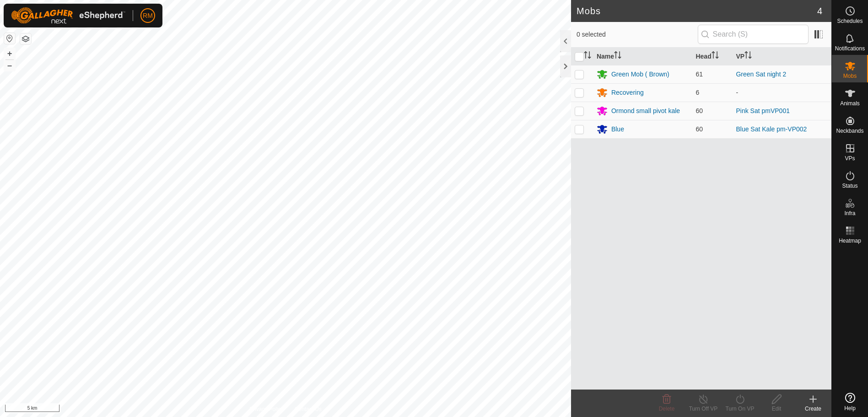 This screenshot has height=417, width=868. Describe the element at coordinates (850, 104) in the screenshot. I see `span: Animals` at that location.